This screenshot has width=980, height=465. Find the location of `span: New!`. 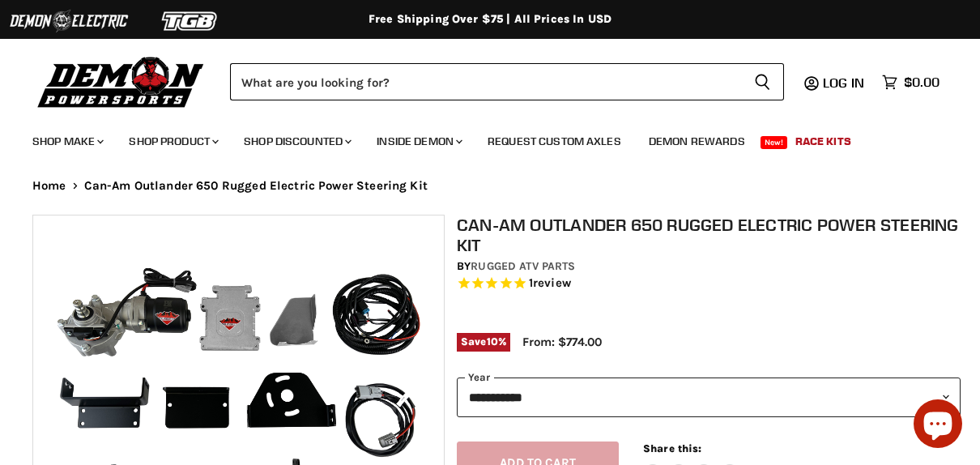

span: New! is located at coordinates (774, 143).